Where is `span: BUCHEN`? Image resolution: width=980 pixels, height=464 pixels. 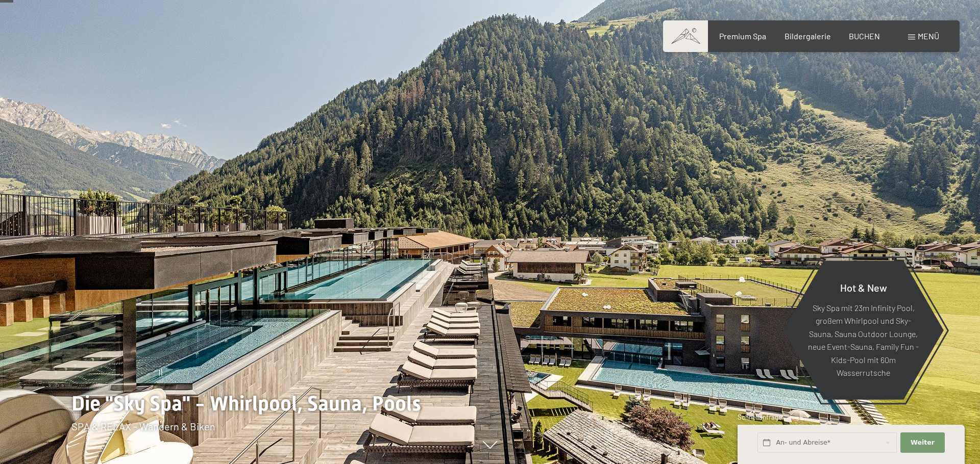
span: BUCHEN is located at coordinates (864, 36).